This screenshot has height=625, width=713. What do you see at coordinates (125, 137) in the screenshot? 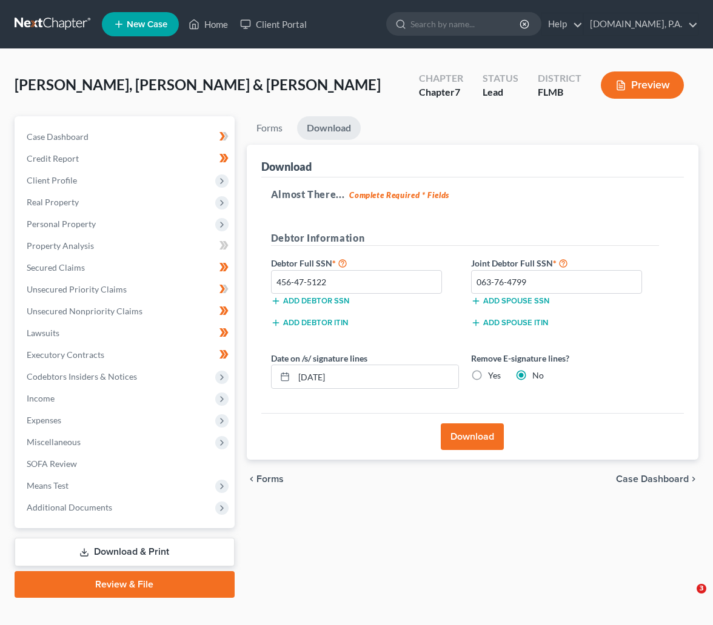
I see `a: Case Dashboard` at bounding box center [125, 137].